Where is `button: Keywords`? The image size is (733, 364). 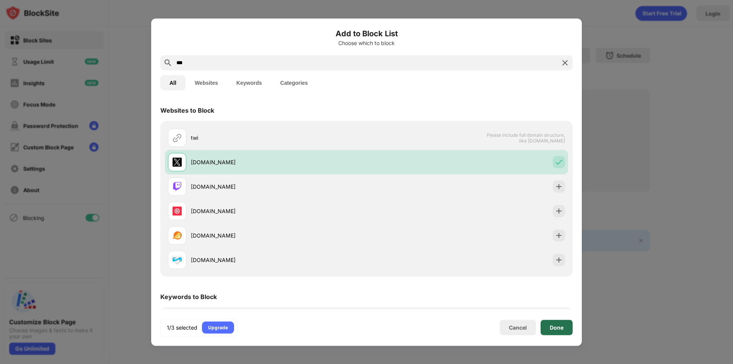 button: Keywords is located at coordinates (249, 82).